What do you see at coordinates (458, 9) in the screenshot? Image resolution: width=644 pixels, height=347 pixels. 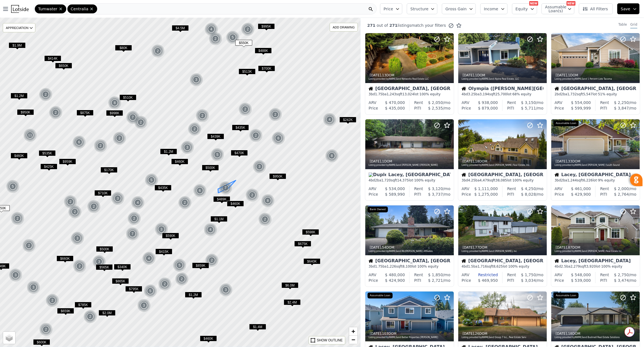 I see `button: Gross Gain` at bounding box center [458, 9].